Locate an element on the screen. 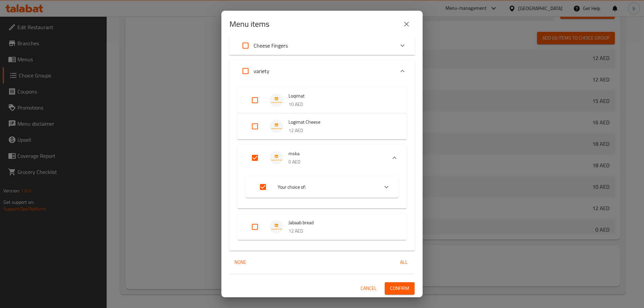  p: Cheese Fingers is located at coordinates (271, 46).